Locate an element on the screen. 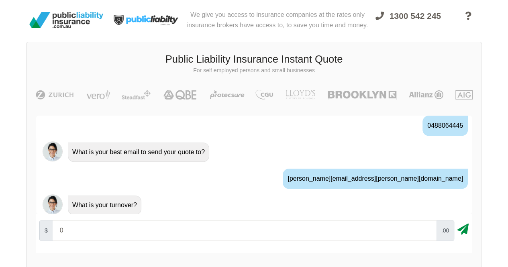 Image resolution: width=508 pixels, height=267 pixels. a: 1300 542 245 is located at coordinates (408, 22).